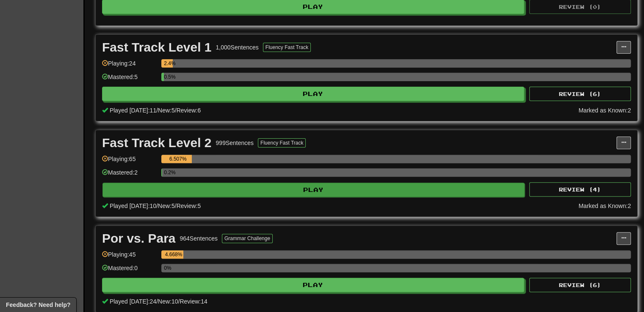 This screenshot has width=644, height=312. I want to click on div: Playing: 45, so click(129, 257).